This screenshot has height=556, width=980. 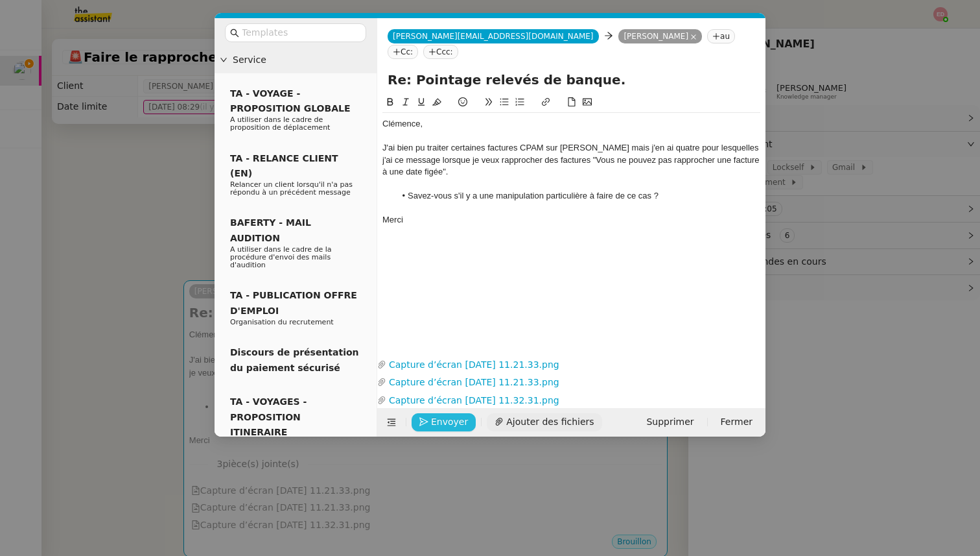 I want to click on nz-tag: Ccc:, so click(x=441, y=52).